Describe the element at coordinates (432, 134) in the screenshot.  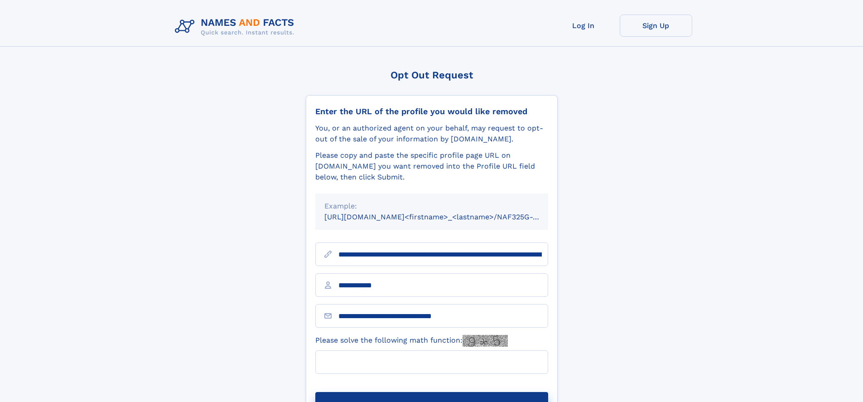
I see `div: You, or an authorized agent on your behalf, may request to opt-out of the sale of your informatio...` at that location.